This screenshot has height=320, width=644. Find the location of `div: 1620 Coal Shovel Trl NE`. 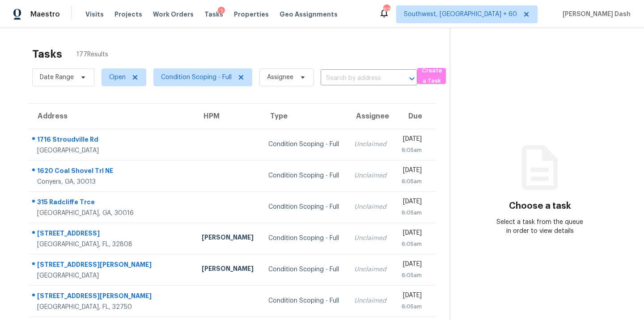

div: 1620 Coal Shovel Trl NE is located at coordinates (112, 172).